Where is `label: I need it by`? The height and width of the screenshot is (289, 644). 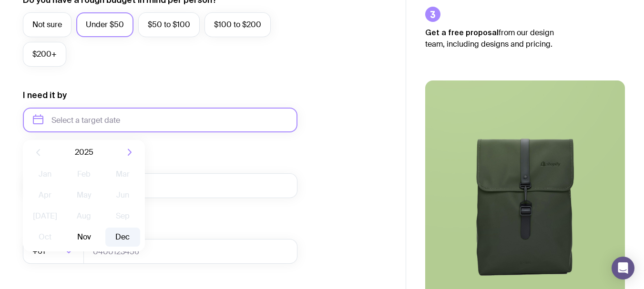
label: I need it by is located at coordinates (45, 95).